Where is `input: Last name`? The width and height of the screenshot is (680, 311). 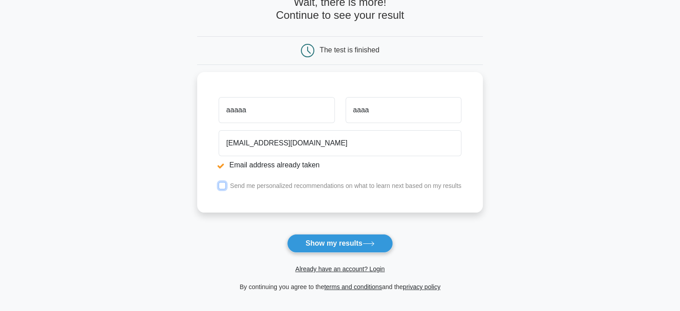
input: Last name is located at coordinates (403, 110).